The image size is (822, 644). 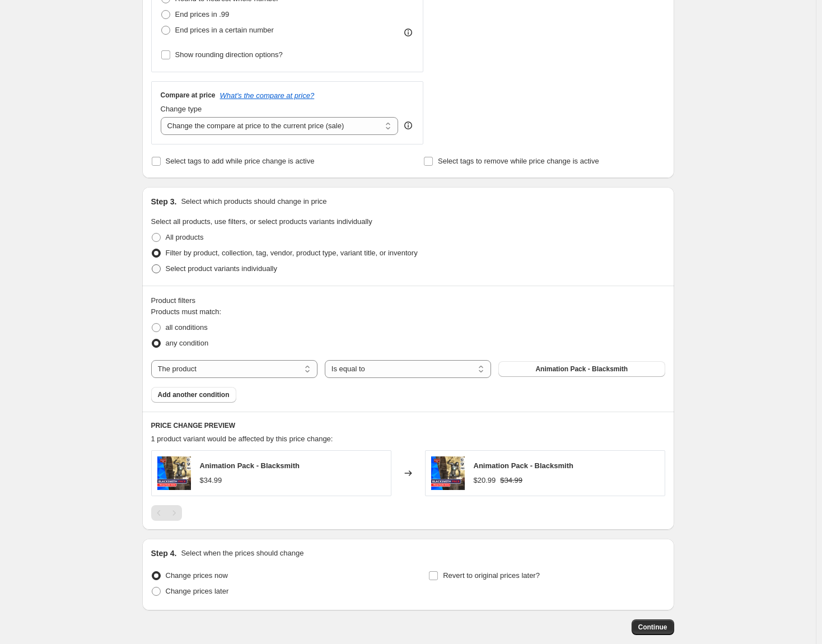 I want to click on span: Select tags to add while price change is active, so click(x=240, y=161).